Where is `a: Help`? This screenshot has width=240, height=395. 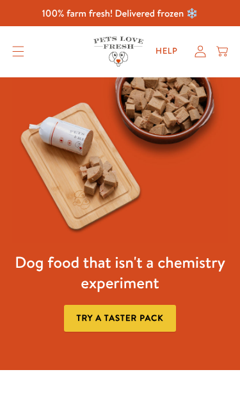
a: Help is located at coordinates (166, 51).